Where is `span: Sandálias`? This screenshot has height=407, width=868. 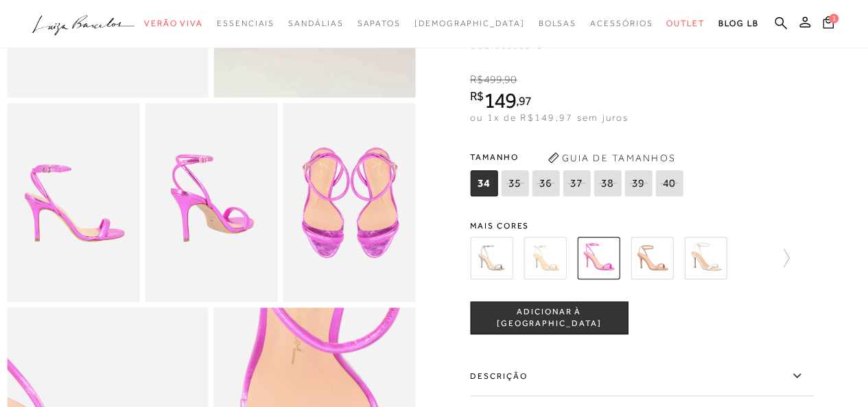 span: Sandálias is located at coordinates (316, 24).